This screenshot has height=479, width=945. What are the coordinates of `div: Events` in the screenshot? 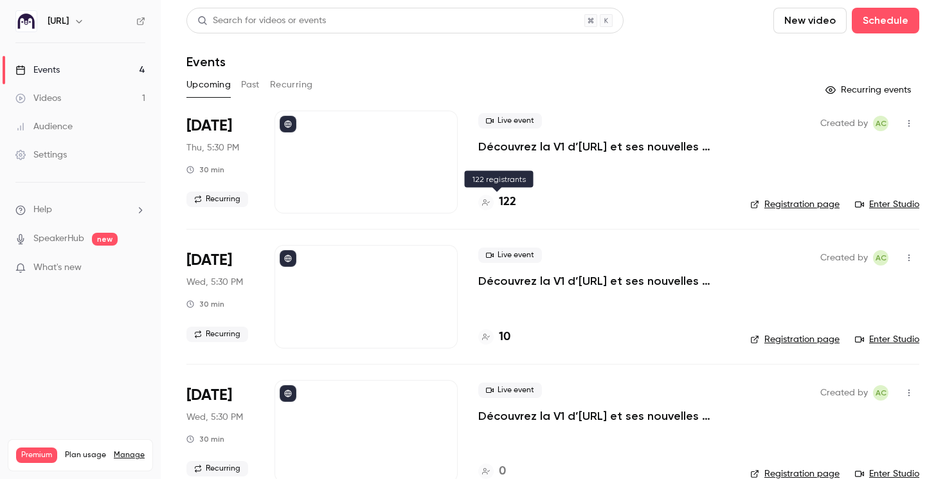 It's located at (37, 70).